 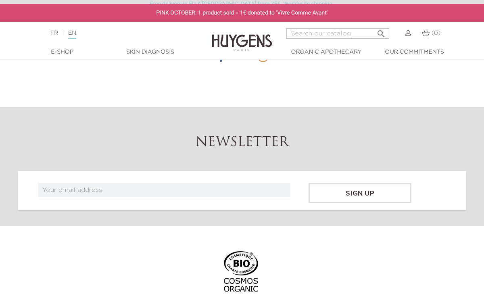 I want to click on a: EN, so click(x=72, y=34).